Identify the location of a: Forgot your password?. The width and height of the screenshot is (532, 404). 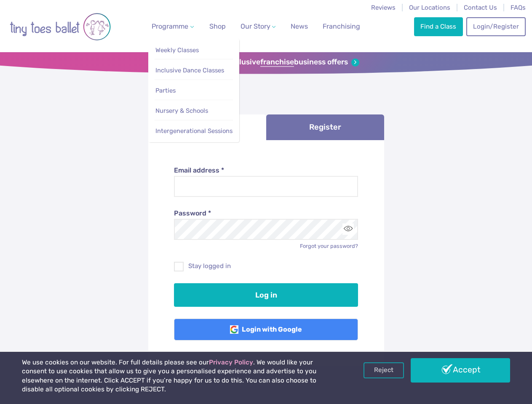
(329, 246).